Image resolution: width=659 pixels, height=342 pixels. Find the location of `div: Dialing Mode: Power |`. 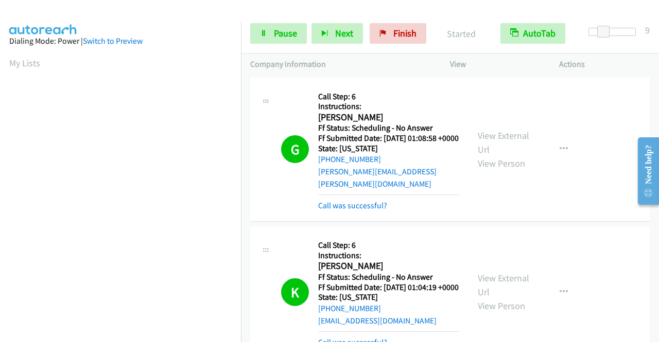

div: Dialing Mode: Power | is located at coordinates (120, 41).